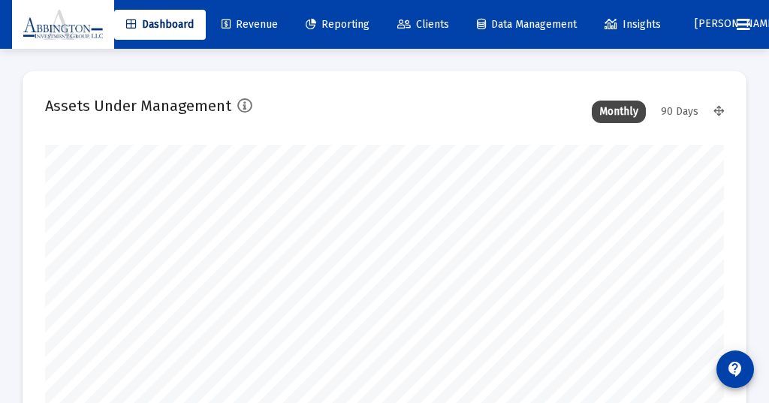 This screenshot has width=769, height=403. Describe the element at coordinates (680, 112) in the screenshot. I see `div: 90 Days` at that location.